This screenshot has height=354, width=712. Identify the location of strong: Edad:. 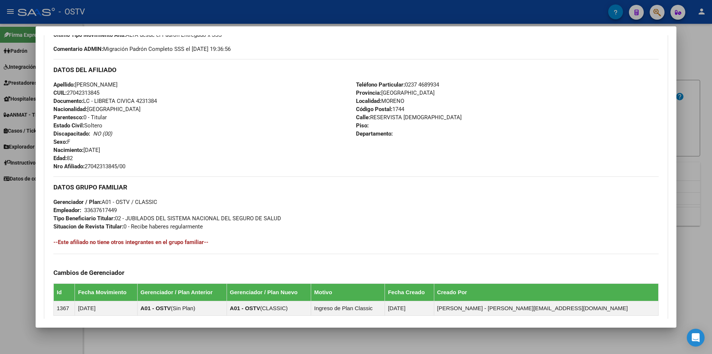
(60, 158).